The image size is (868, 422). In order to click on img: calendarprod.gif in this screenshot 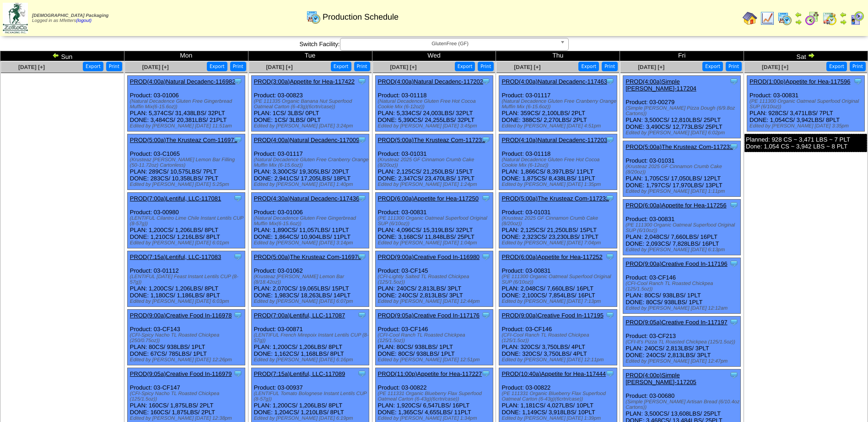, I will do `click(313, 17)`.